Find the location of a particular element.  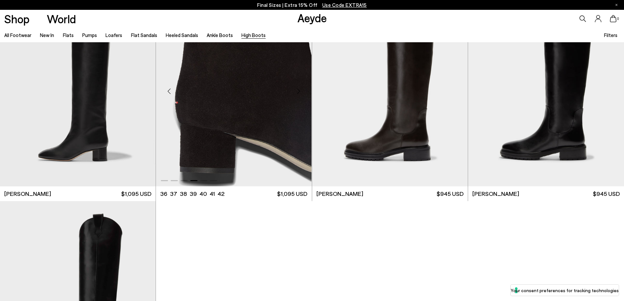

a: New In is located at coordinates (47, 35).